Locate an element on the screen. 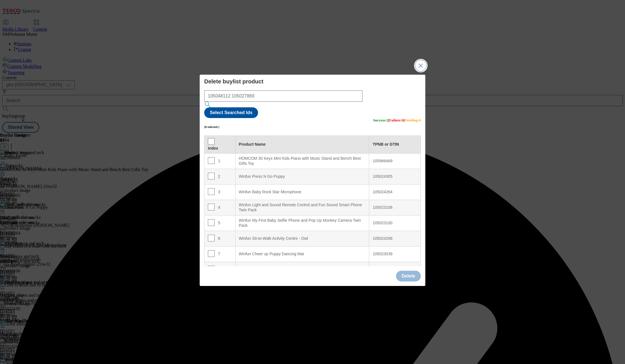  div: 7 is located at coordinates (219, 254).